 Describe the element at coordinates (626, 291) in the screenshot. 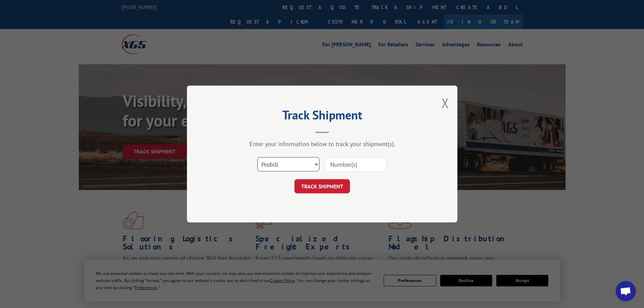

I see `a: Open chat` at that location.